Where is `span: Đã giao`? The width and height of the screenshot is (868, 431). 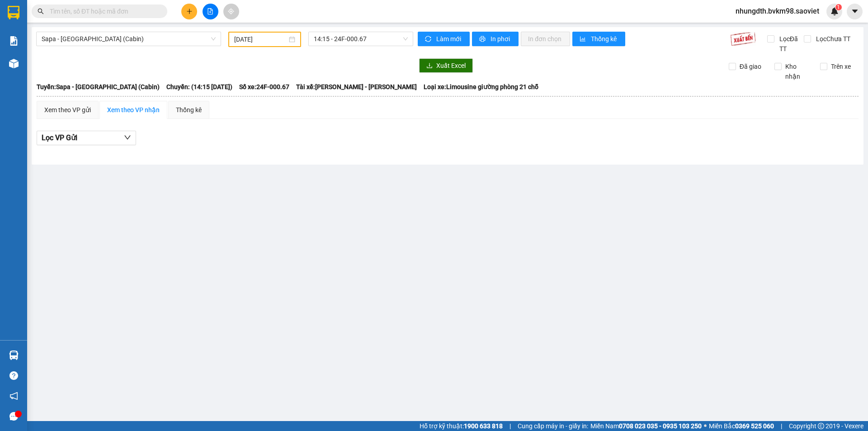
span: Đã giao is located at coordinates (751, 66).